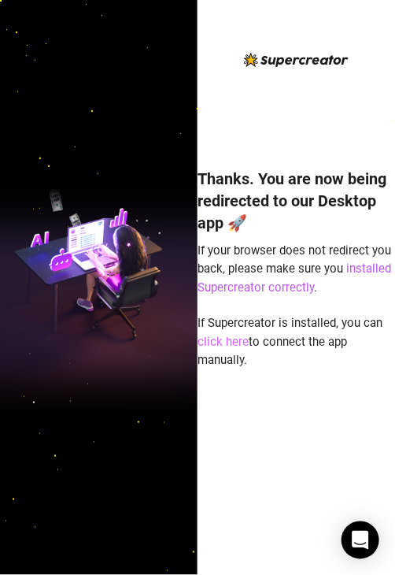  What do you see at coordinates (296, 201) in the screenshot?
I see `h4: Thanks. You are now being redirected to our Desktop app 🚀` at bounding box center [296, 201].